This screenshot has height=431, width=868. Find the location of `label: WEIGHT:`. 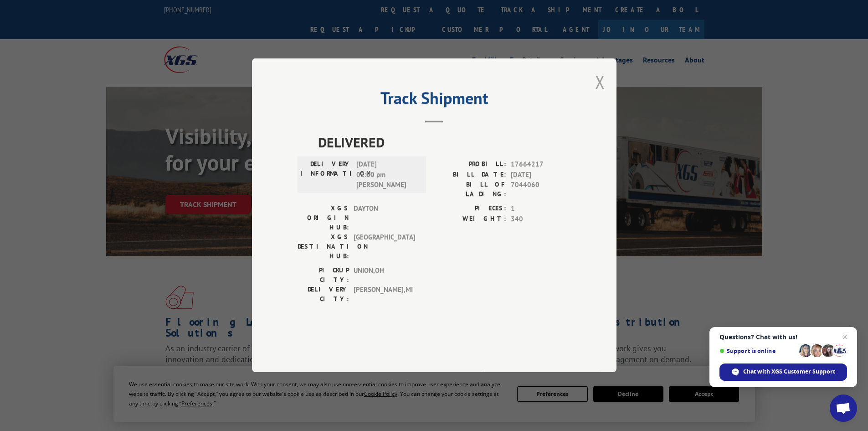

label: WEIGHT: is located at coordinates (470, 219).